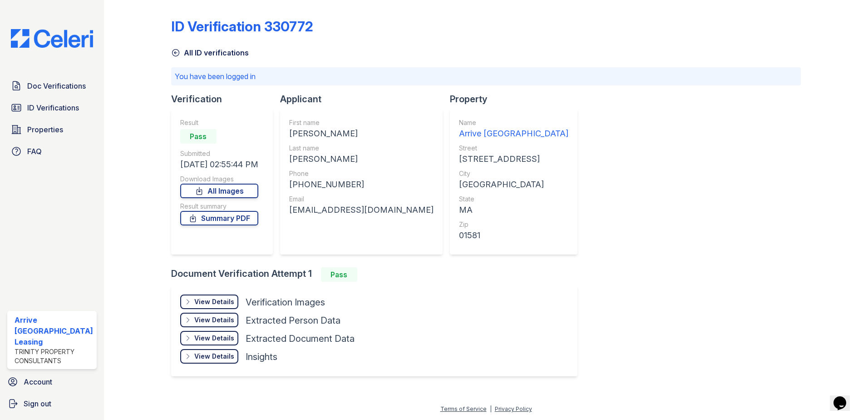  What do you see at coordinates (52, 404) in the screenshot?
I see `button: Sign out` at bounding box center [52, 404].